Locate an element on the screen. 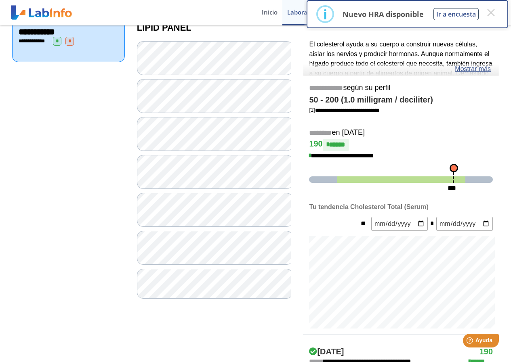  h5: según su perfil is located at coordinates (400, 88).